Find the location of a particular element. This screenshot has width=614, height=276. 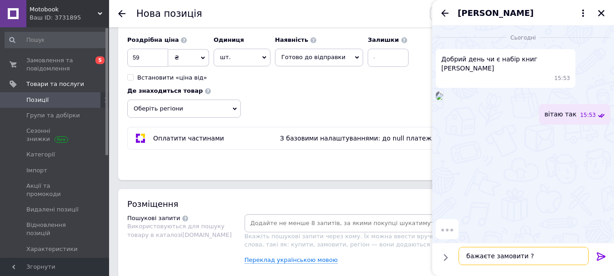

div: Повернутися назад is located at coordinates (122, 14).